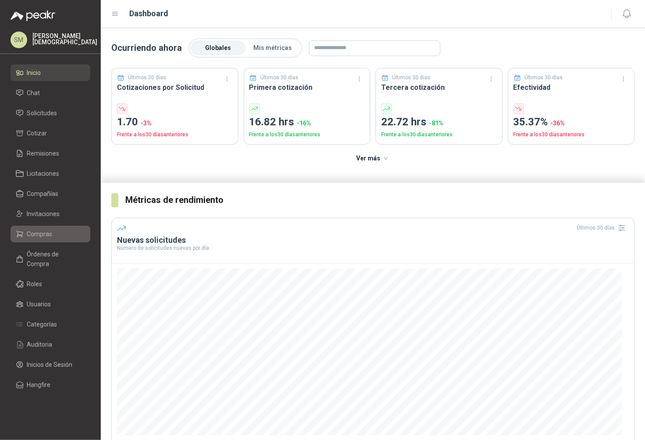  Describe the element at coordinates (558, 123) in the screenshot. I see `span: -36 %` at that location.